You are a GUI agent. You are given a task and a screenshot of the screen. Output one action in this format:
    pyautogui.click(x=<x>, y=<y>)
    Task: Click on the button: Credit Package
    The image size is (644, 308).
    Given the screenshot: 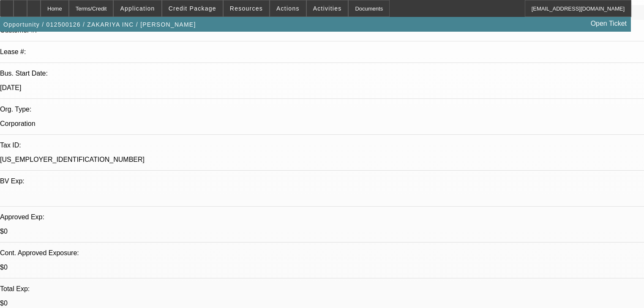 What is the action you would take?
    pyautogui.click(x=192, y=8)
    